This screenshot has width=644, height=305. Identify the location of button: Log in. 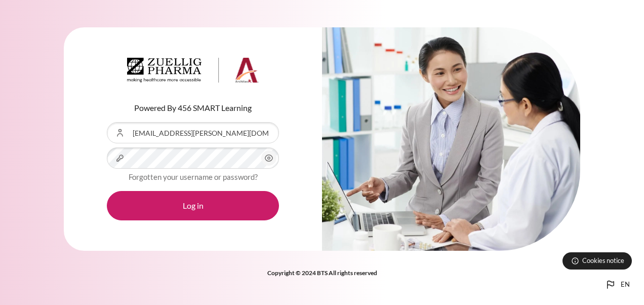
(193, 206).